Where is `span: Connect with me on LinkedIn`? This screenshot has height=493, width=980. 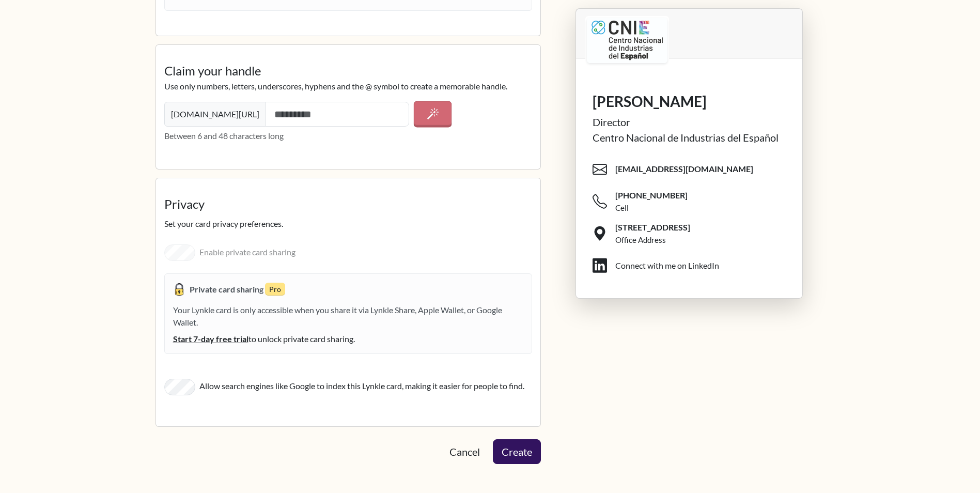 span: Connect with me on LinkedIn is located at coordinates (694, 266).